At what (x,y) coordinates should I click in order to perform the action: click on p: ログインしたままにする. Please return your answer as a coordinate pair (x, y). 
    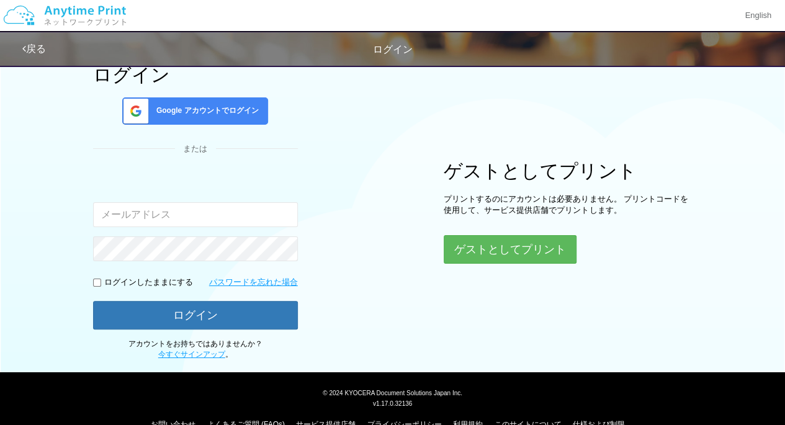
    Looking at the image, I should click on (148, 282).